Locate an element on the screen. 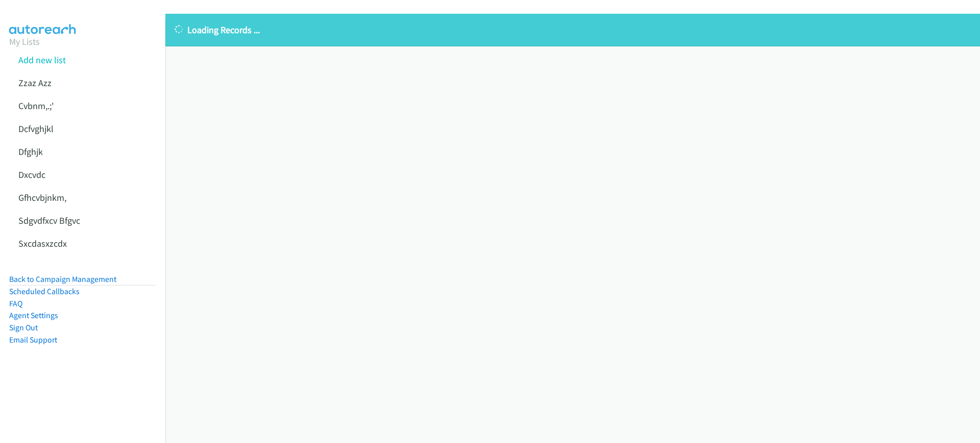 Image resolution: width=980 pixels, height=443 pixels. a: Dcfvghjkl is located at coordinates (36, 128).